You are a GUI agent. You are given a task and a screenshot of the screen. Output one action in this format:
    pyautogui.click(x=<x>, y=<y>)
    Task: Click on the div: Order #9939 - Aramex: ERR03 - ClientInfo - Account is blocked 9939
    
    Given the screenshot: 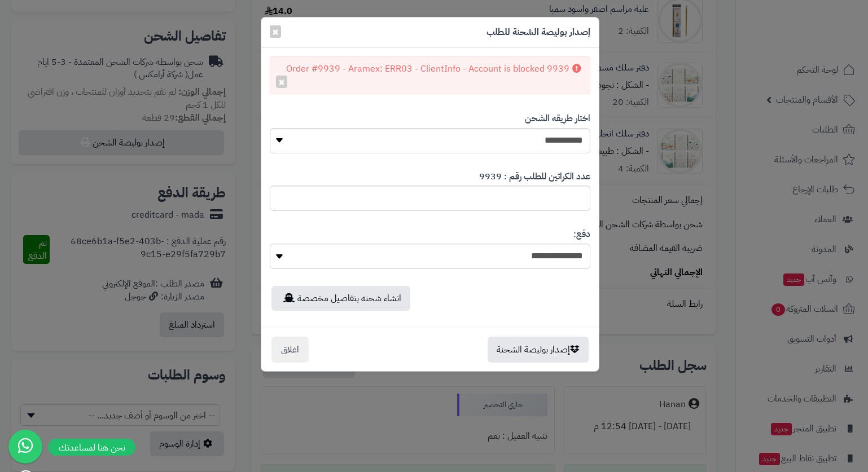 What is the action you would take?
    pyautogui.click(x=430, y=75)
    